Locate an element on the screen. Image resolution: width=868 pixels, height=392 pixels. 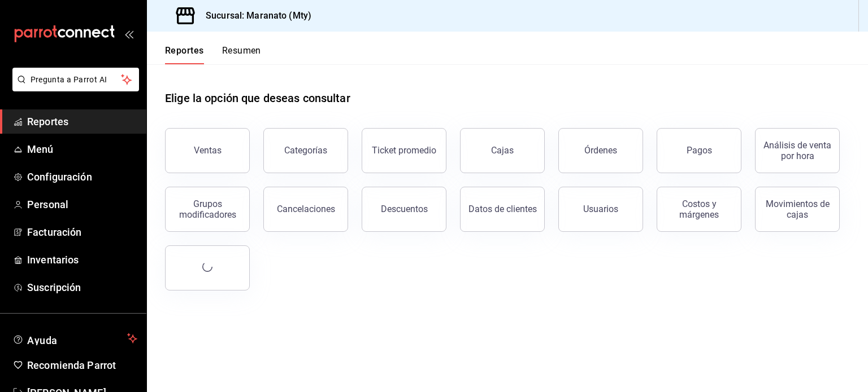
button: Cajas is located at coordinates (503, 151).